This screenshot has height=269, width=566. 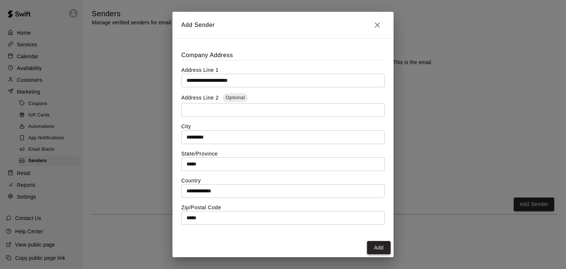 I want to click on h6: Company Address, so click(x=283, y=55).